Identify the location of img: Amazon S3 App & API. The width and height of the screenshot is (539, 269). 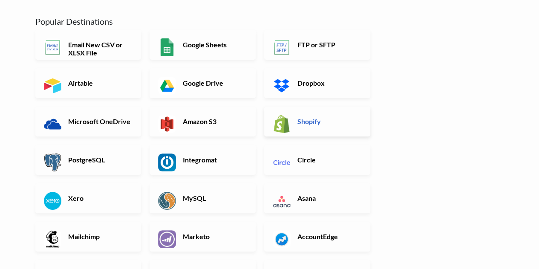
(167, 124).